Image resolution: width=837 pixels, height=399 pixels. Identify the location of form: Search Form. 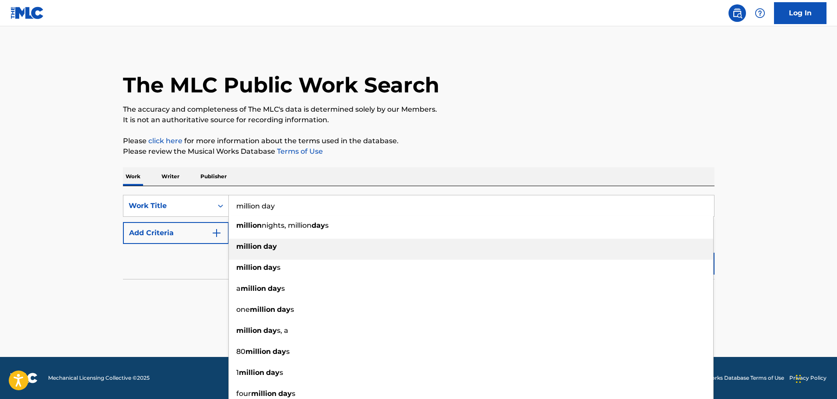
(419, 237).